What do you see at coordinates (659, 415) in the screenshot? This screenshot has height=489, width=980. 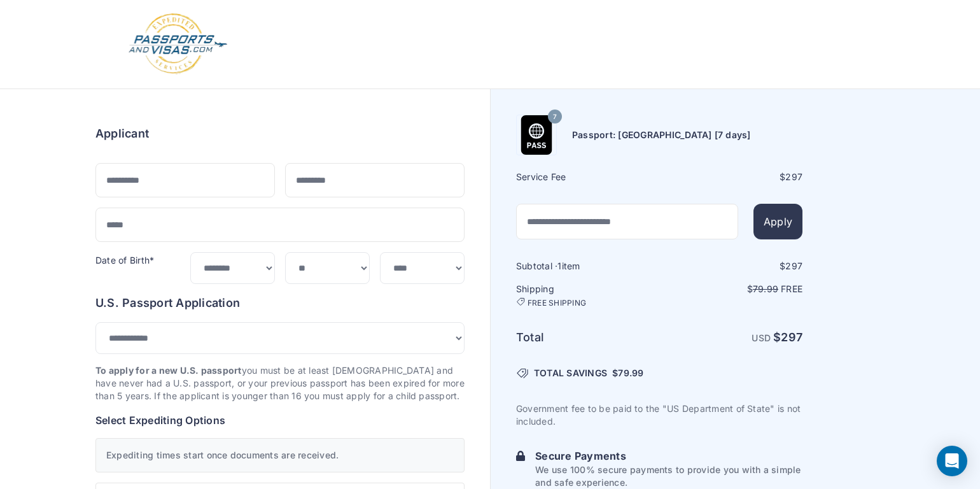 I see `p: Government fee to be paid to the "US Department of State" is not included.` at bounding box center [659, 415].